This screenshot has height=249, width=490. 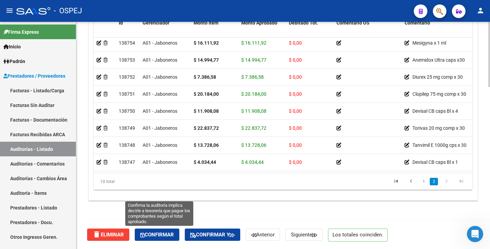 What do you see at coordinates (437, 77) in the screenshot?
I see `span: Diurex 25 mg comp x 30` at bounding box center [437, 77].